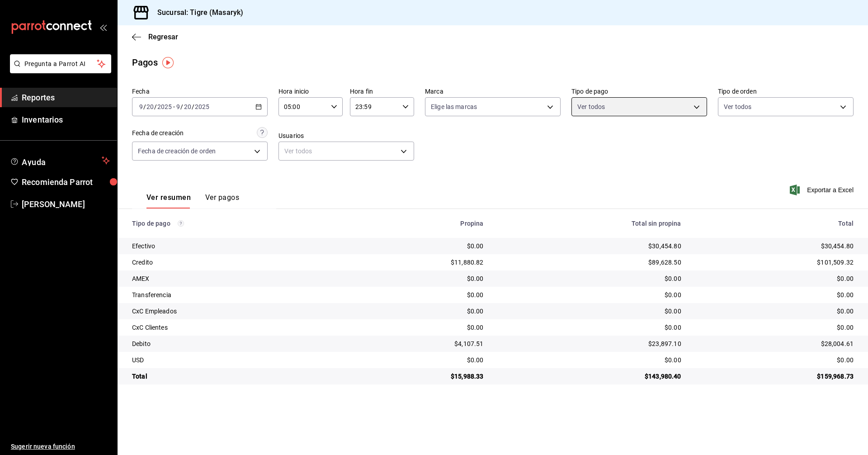 This screenshot has width=868, height=455. I want to click on div: CxC Clientes, so click(235, 328).